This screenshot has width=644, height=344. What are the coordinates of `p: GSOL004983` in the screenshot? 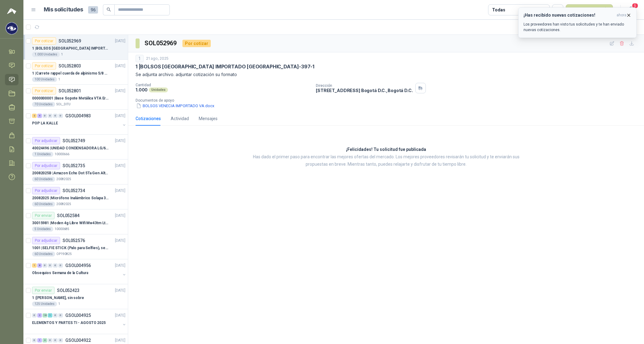 It's located at (78, 116).